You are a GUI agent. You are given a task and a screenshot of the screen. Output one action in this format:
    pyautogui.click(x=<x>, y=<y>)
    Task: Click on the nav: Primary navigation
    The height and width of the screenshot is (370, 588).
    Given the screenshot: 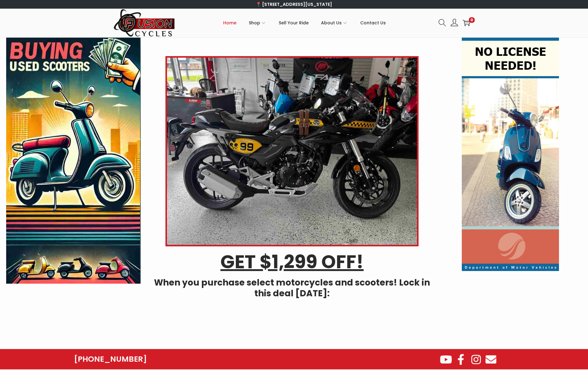 What is the action you would take?
    pyautogui.click(x=305, y=23)
    